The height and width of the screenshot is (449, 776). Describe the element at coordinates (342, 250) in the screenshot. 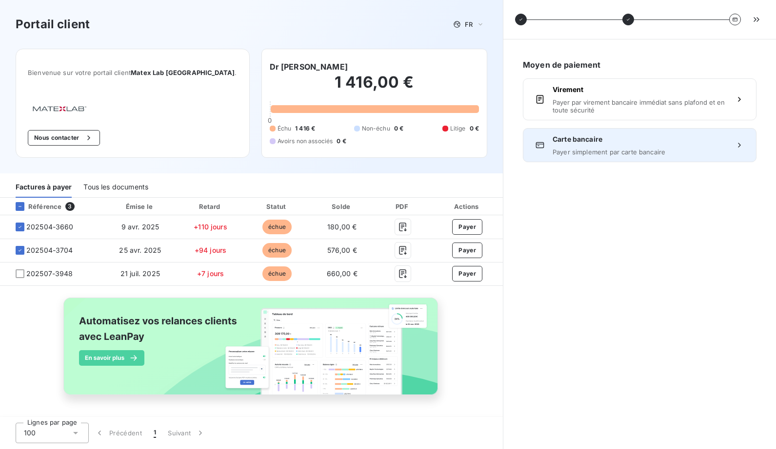

I see `span: 576,00 €` at that location.